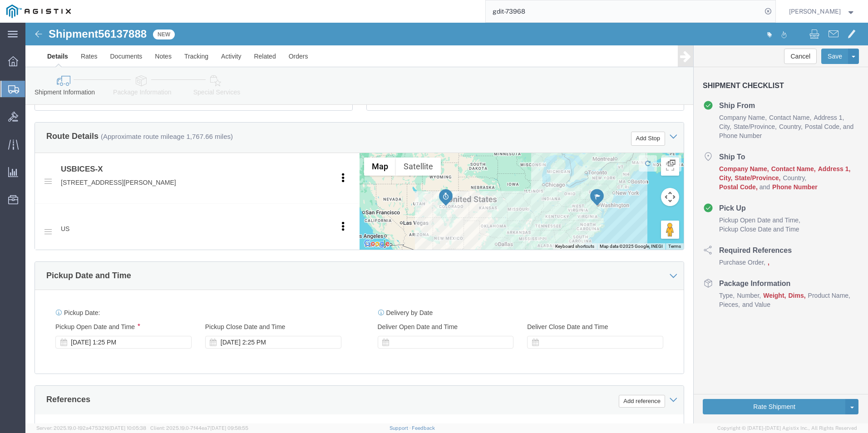 This screenshot has height=433, width=868. Describe the element at coordinates (199, 428) in the screenshot. I see `span: Client: 2025.19.0-7f44ea7` at that location.